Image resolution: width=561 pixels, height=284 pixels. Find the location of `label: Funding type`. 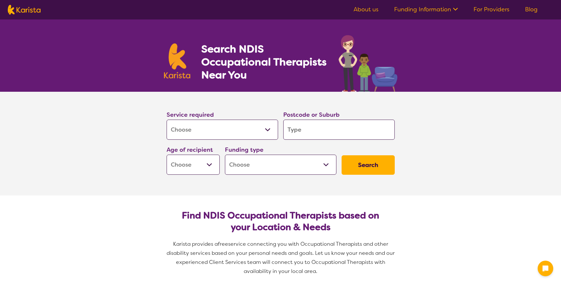

label: Funding type is located at coordinates (244, 150).